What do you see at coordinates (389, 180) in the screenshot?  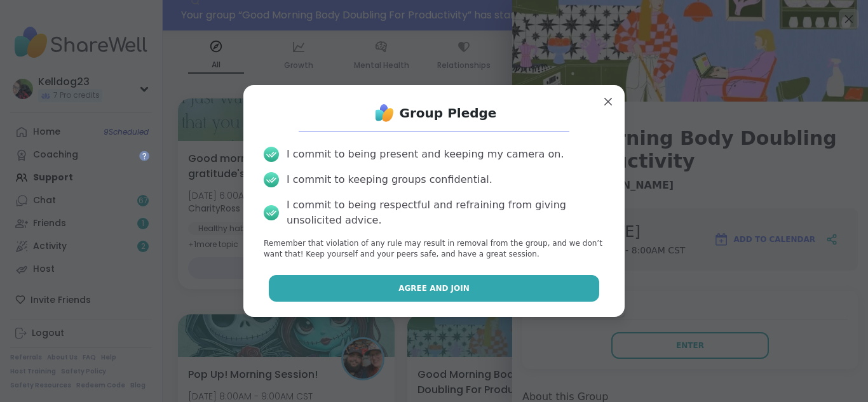 I see `div: I commit to keeping groups confidential.` at bounding box center [389, 180].